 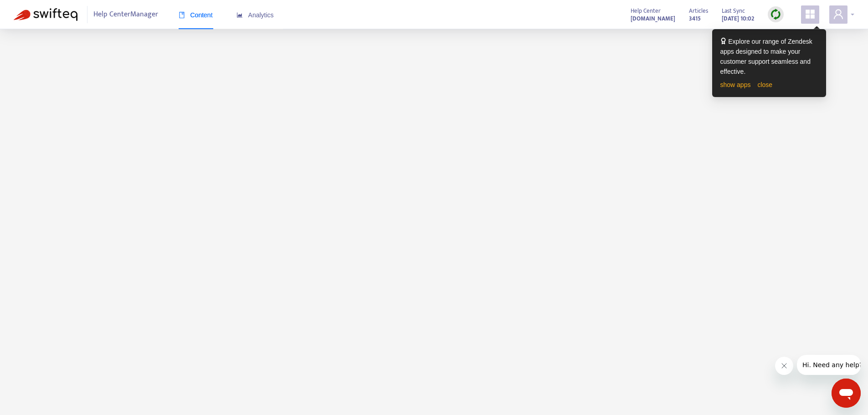 What do you see at coordinates (769, 57) in the screenshot?
I see `div: Explore our range of Zendesk apps designed to make your customer support seamless and effective.` at bounding box center [769, 57].